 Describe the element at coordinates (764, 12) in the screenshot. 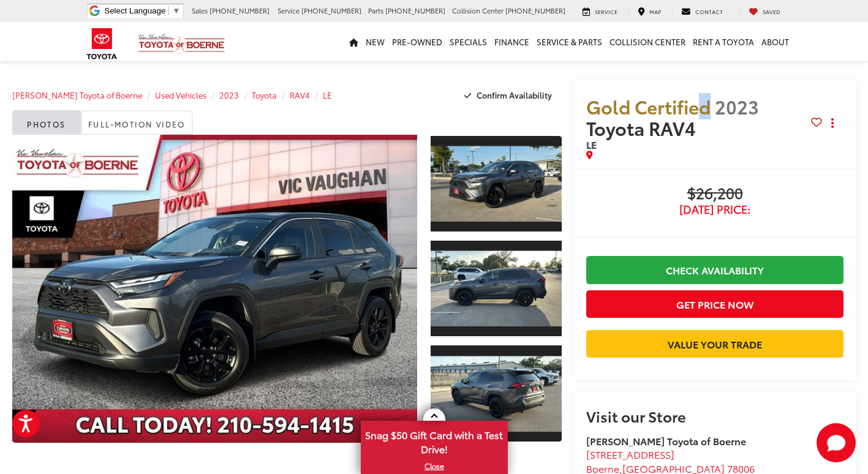

I see `a: My Saved Vehicles` at that location.